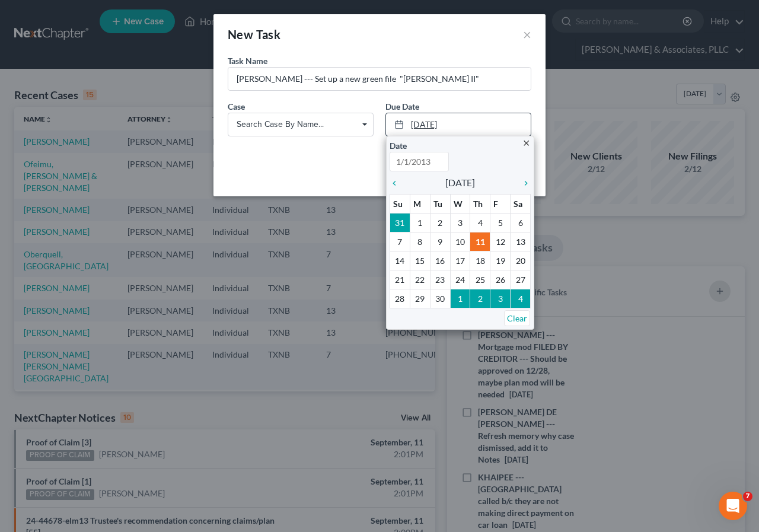  I want to click on td: 22, so click(420, 279).